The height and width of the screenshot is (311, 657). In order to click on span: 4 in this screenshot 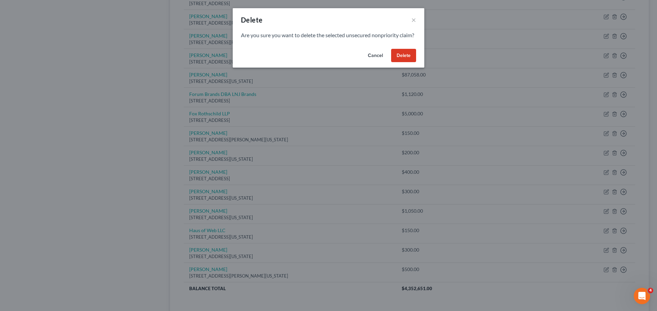, I will do `click(650, 291)`.